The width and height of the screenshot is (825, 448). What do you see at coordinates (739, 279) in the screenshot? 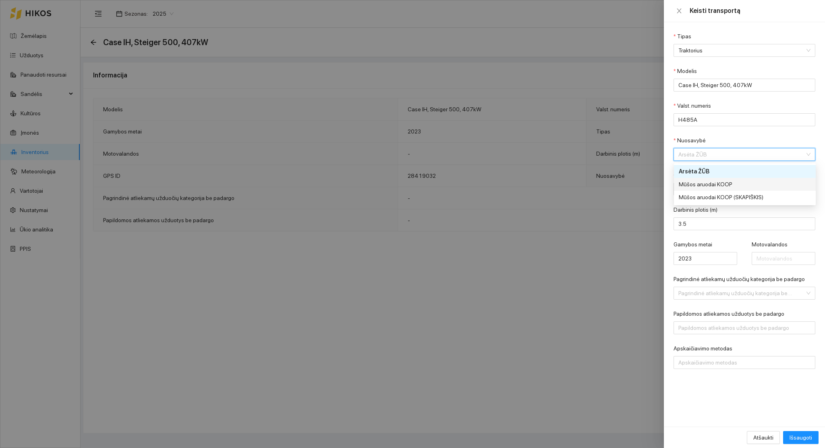
I see `label: Pagrindinė atliekamų užduočių kategorija be padargo` at bounding box center [739, 279].